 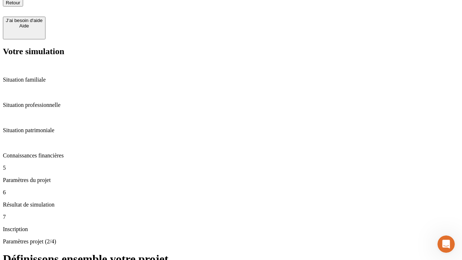 What do you see at coordinates (231, 80) in the screenshot?
I see `p: Situation familiale` at bounding box center [231, 80].